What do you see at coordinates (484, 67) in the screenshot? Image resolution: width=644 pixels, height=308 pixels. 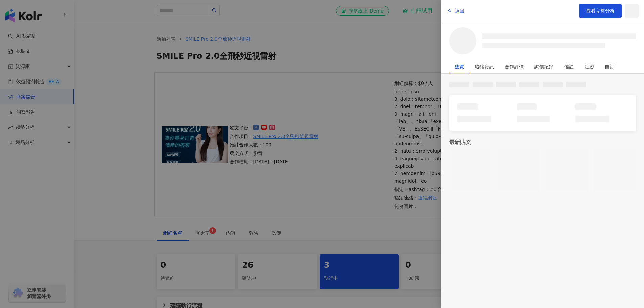 I see `div: 聯絡資訊` at bounding box center [484, 67].